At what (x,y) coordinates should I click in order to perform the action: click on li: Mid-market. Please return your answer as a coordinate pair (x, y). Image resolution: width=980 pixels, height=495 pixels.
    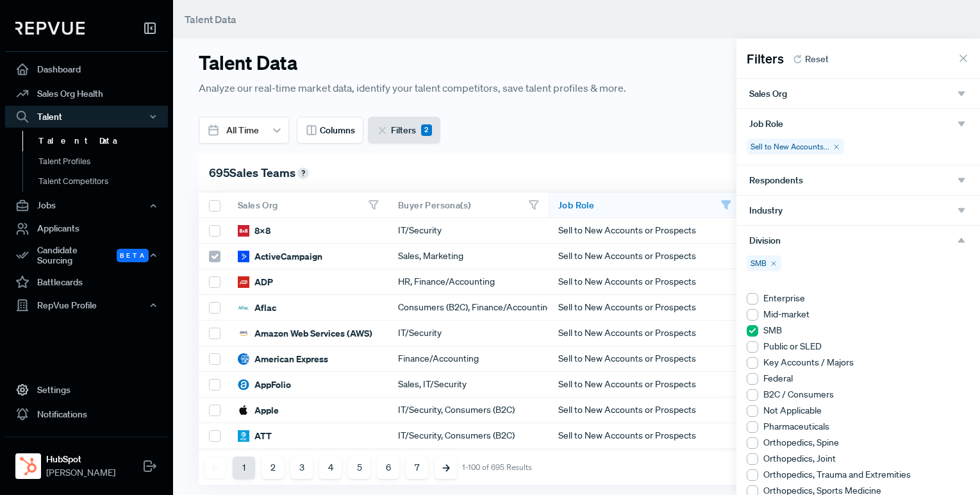
    Looking at the image, I should click on (858, 314).